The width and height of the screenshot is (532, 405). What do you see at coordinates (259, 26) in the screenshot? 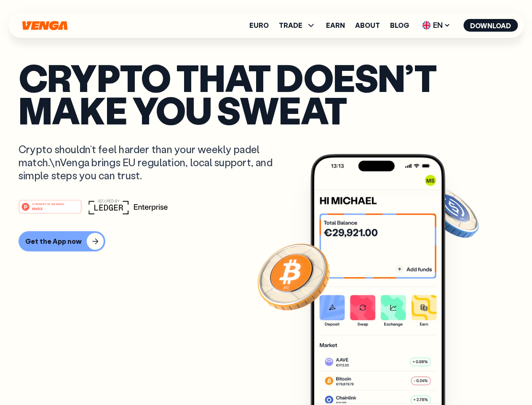
I see `a: Euro` at bounding box center [259, 26].